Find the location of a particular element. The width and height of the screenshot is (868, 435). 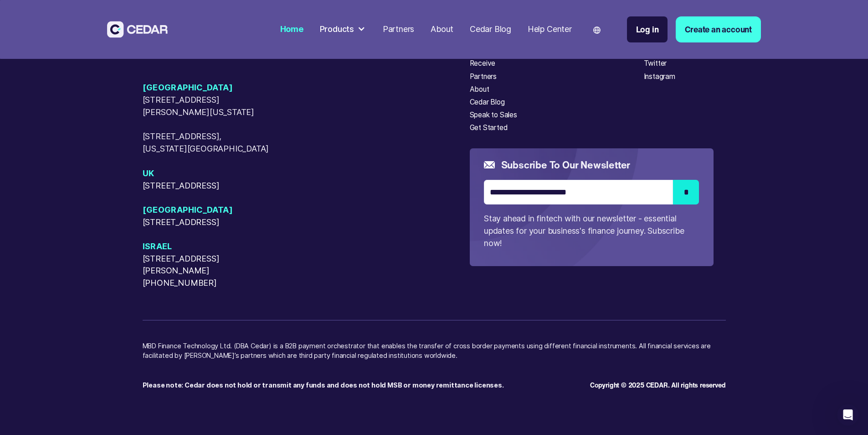

a: Speak to Sales is located at coordinates (494, 115).